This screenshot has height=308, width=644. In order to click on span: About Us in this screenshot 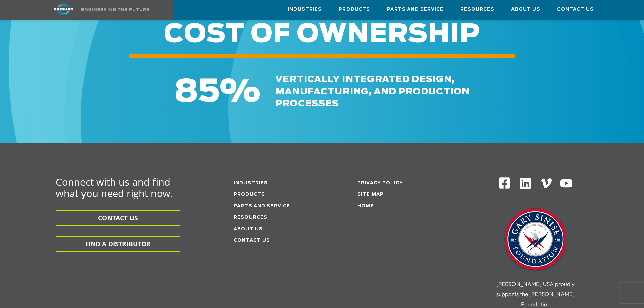, I will do `click(526, 10)`.